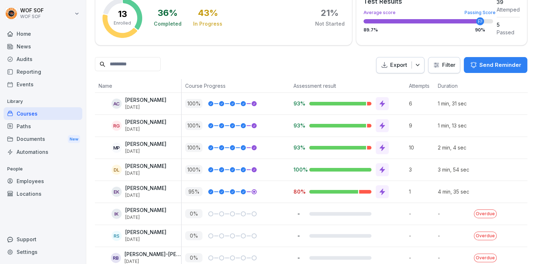 This screenshot has width=536, height=264. Describe the element at coordinates (428, 30) in the screenshot. I see `div: 89.7 %` at that location.